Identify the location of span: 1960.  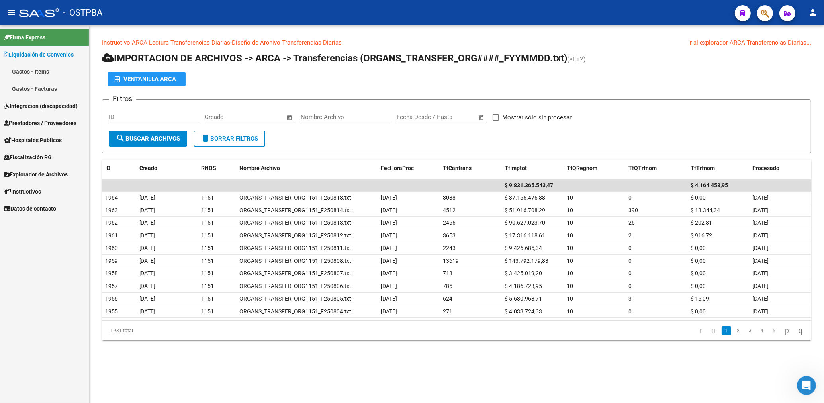
(111, 248).